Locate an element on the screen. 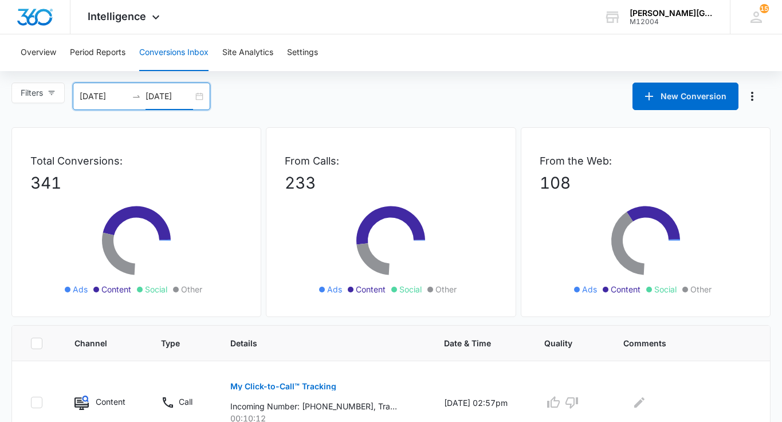  button: Site Analytics is located at coordinates (248, 53).